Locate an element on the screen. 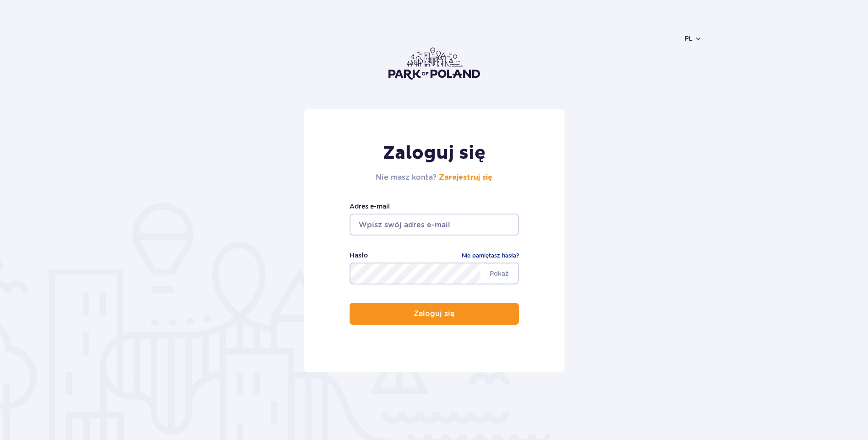 This screenshot has width=868, height=440. button: pl is located at coordinates (693, 39).